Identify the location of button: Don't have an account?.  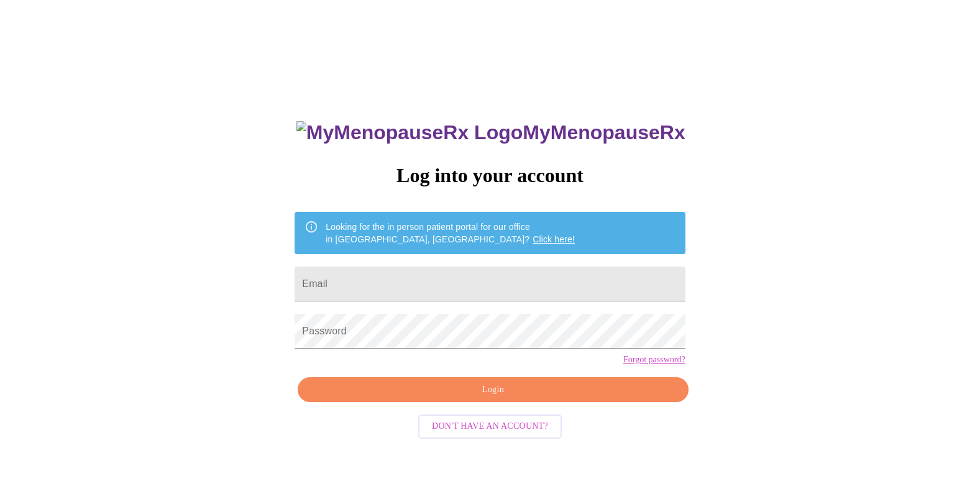
(490, 426).